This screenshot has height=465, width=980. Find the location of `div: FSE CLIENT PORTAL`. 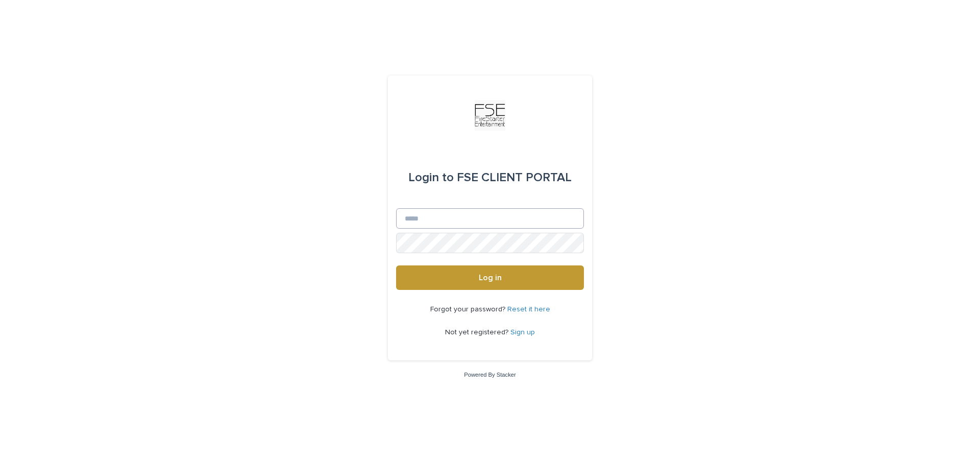

div: FSE CLIENT PORTAL is located at coordinates (490, 178).